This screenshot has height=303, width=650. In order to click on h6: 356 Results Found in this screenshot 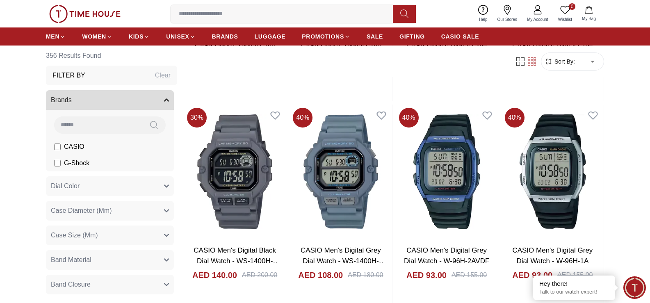, I will do `click(112, 56)`.